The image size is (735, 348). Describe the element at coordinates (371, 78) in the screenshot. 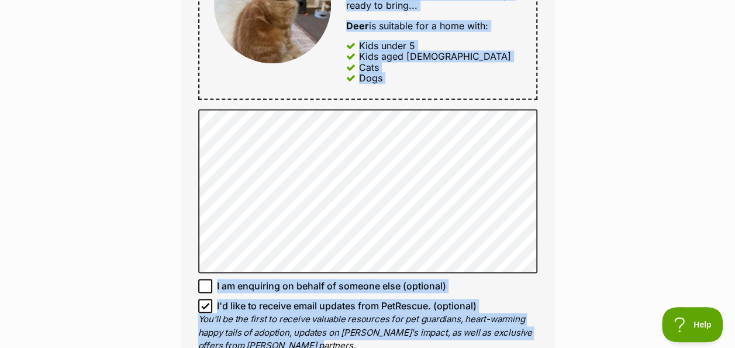

I see `div: Dogs` at that location.